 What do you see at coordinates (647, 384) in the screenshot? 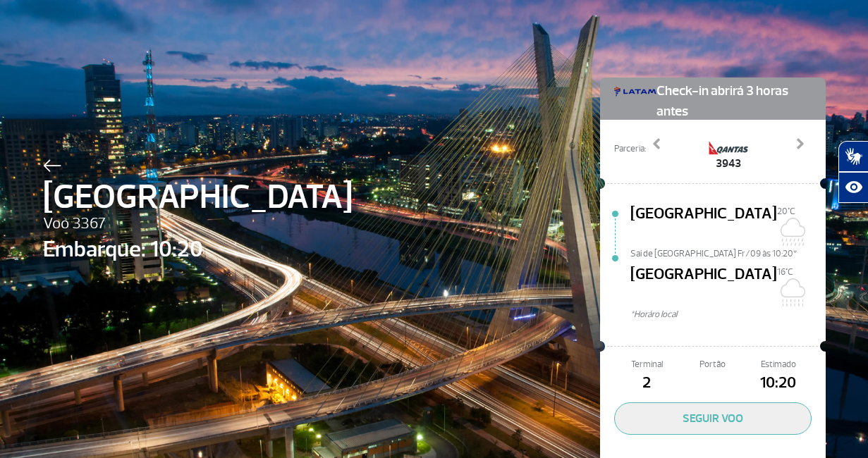
I see `span: 2` at bounding box center [647, 384].